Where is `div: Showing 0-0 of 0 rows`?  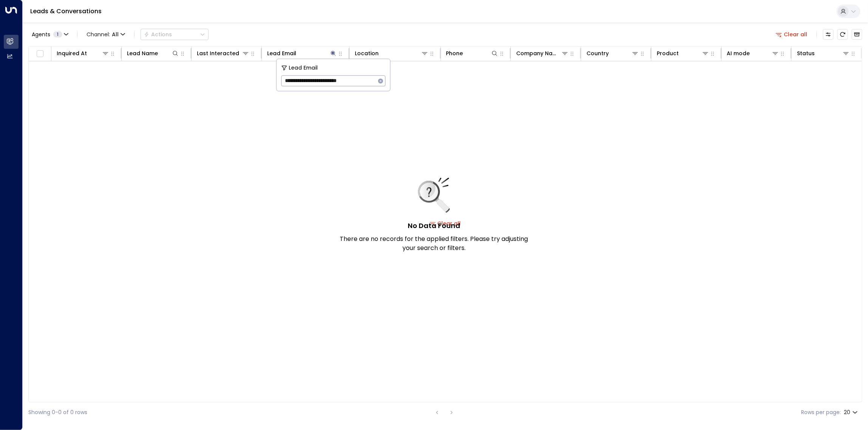
div: Showing 0-0 of 0 rows is located at coordinates (58, 412).